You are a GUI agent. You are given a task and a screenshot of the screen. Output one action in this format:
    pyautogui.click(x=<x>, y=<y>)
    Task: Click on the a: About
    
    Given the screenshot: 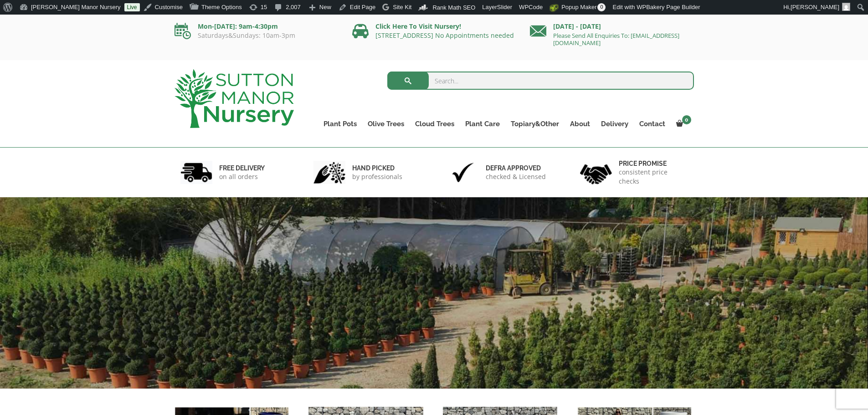 What is the action you would take?
    pyautogui.click(x=580, y=124)
    